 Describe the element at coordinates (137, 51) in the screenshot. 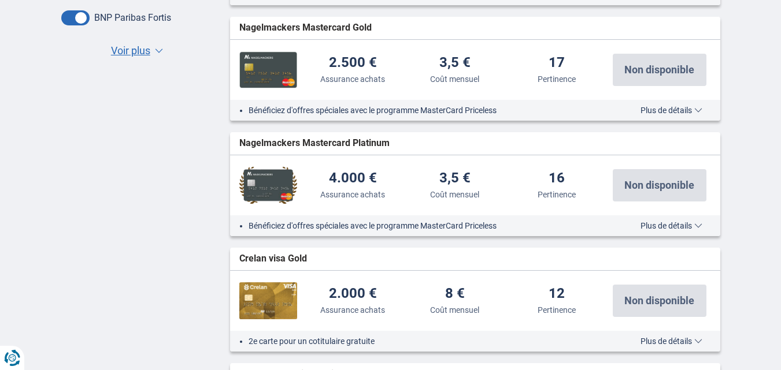

I see `button: Voir plus ▼` at that location.